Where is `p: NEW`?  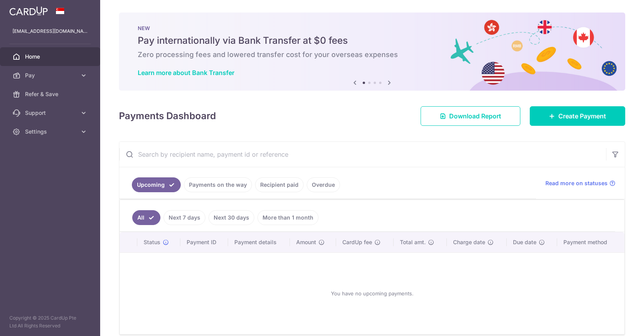 p: NEW is located at coordinates (372, 28).